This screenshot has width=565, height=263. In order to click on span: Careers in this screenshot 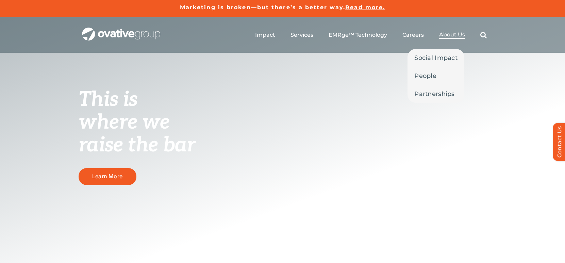, I will do `click(413, 35)`.